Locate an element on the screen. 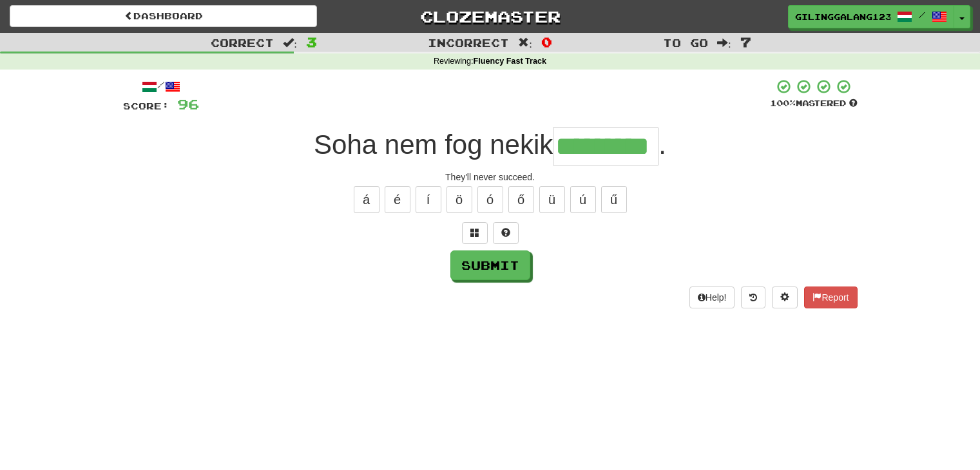 The height and width of the screenshot is (470, 980). button: Round history (alt+y) is located at coordinates (753, 297).